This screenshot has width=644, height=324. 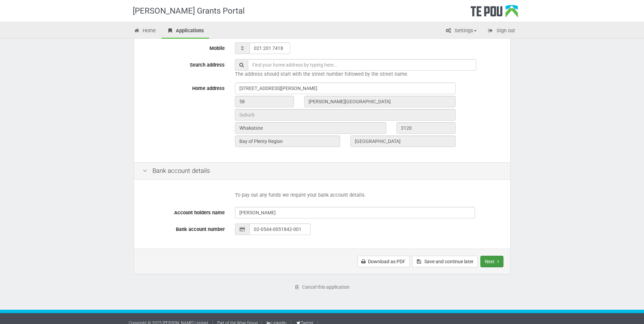 I want to click on span: Account holders name, so click(x=199, y=213).